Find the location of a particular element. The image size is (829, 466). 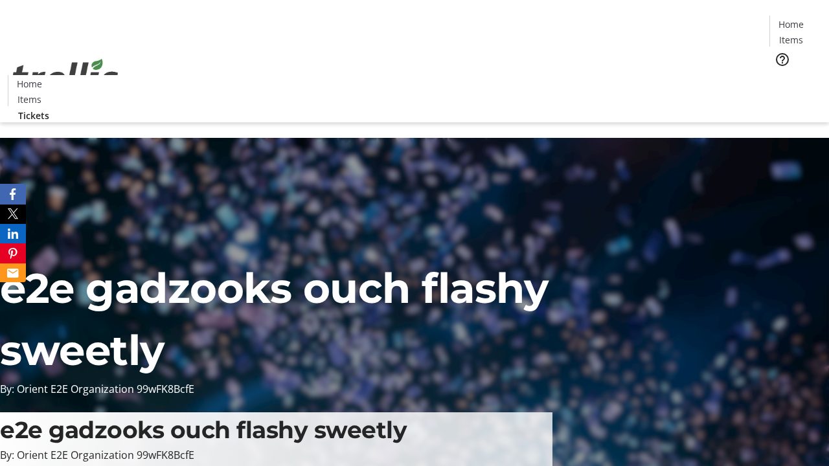

img: Orient E2E Organization 99wFK8BcfE's Logo is located at coordinates (65, 77).